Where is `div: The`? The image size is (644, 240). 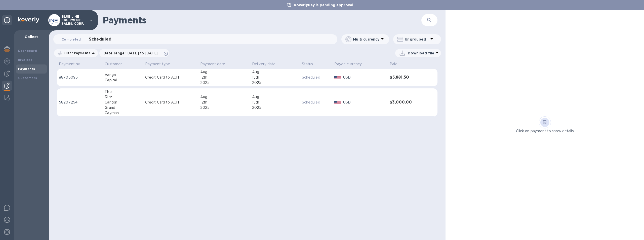
div: The is located at coordinates (123, 92).